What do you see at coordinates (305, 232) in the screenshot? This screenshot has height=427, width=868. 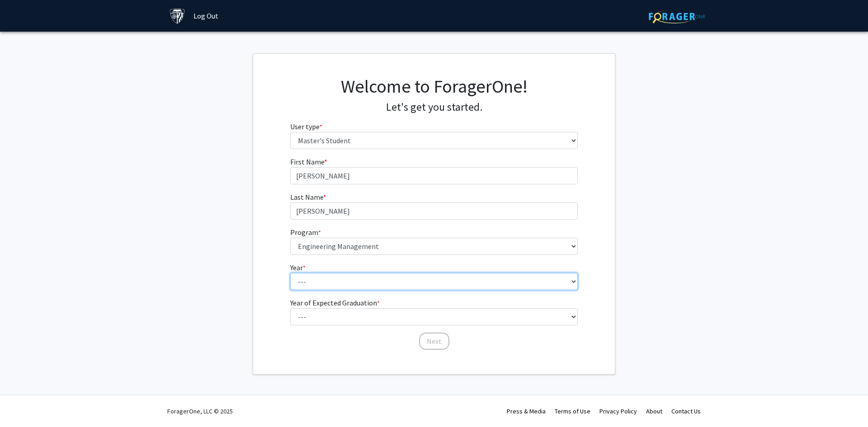 I see `label: Program` at bounding box center [305, 232].